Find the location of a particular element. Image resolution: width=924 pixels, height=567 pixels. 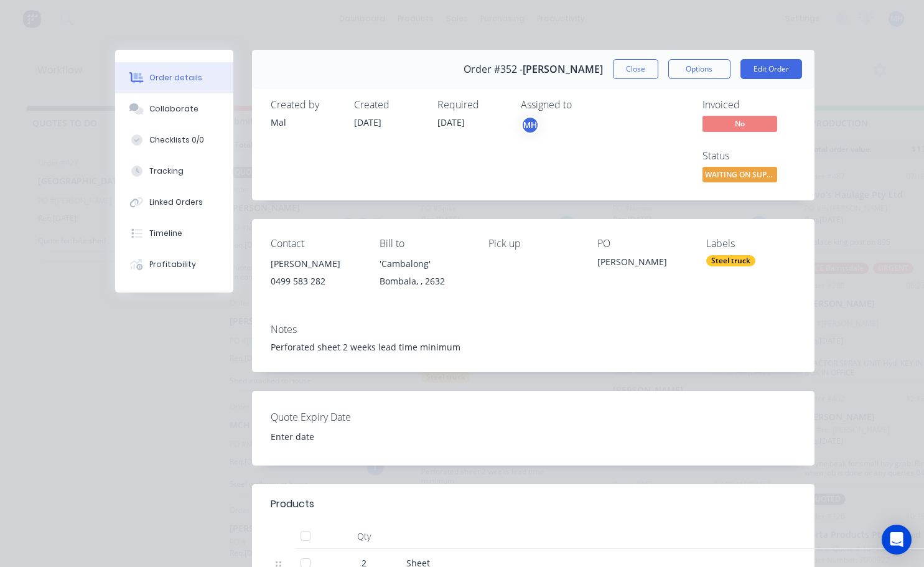

div: Profitability is located at coordinates (172, 265).